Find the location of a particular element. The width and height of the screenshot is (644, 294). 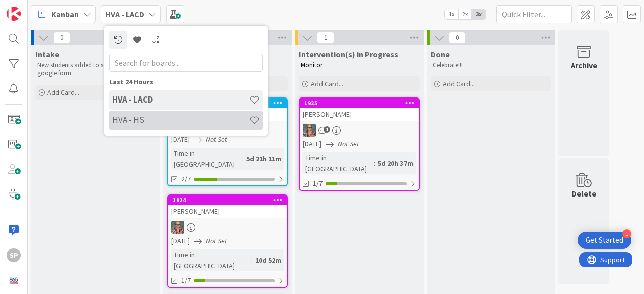

span: Monitor is located at coordinates (311, 65).